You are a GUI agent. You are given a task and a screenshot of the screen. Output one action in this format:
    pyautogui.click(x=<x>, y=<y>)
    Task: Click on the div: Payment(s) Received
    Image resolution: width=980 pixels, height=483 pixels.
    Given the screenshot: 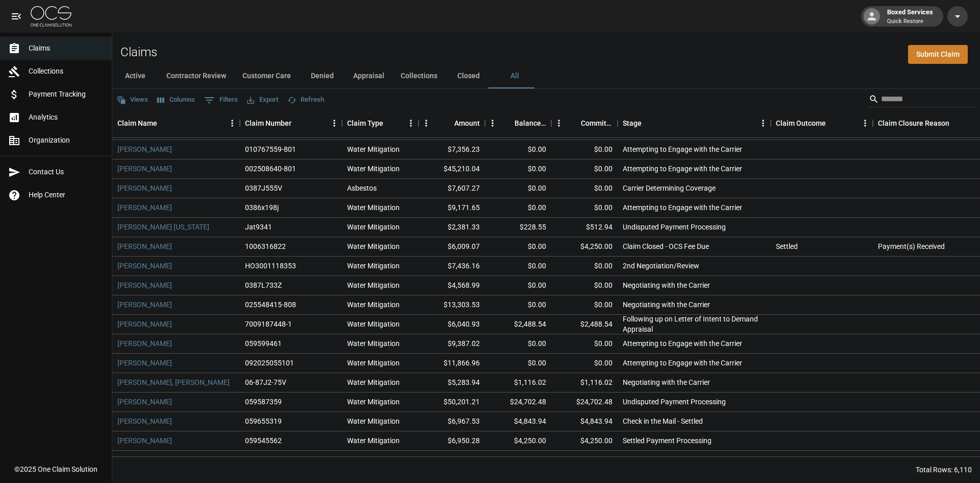 What is the action you would take?
    pyautogui.click(x=911, y=246)
    